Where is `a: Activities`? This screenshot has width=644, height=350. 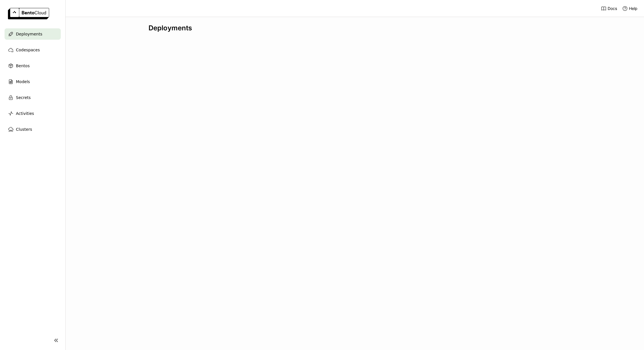 a: Activities is located at coordinates (33, 113).